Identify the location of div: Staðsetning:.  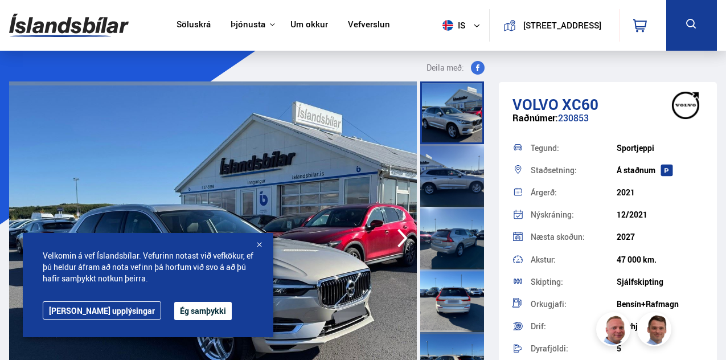
(574, 170).